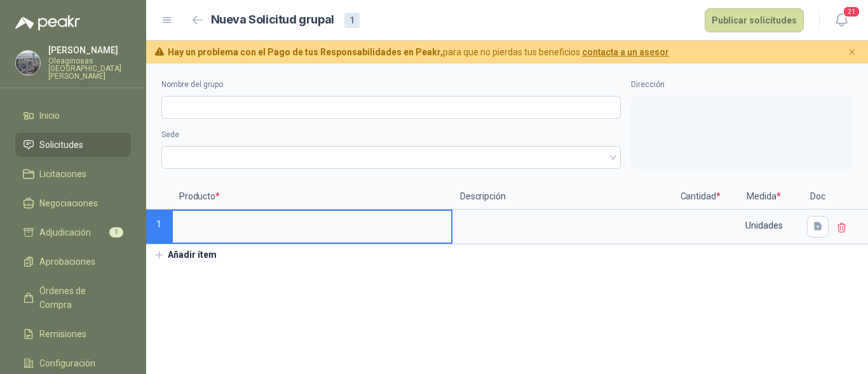  What do you see at coordinates (305, 52) in the screenshot?
I see `b: Hay un problema con el Pago de tus Responsabilidades en Peakr,` at bounding box center [305, 52].